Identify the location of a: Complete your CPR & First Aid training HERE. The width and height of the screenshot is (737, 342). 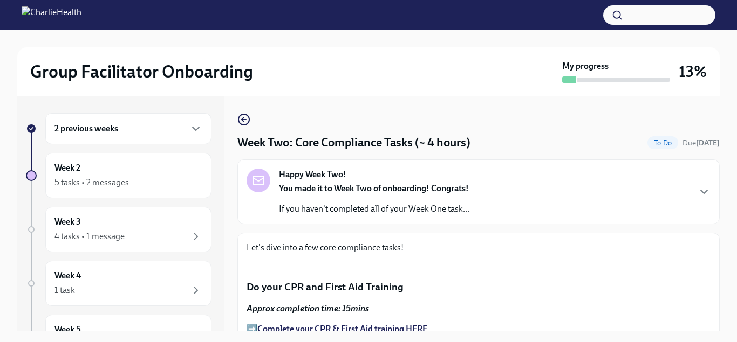
(342, 329).